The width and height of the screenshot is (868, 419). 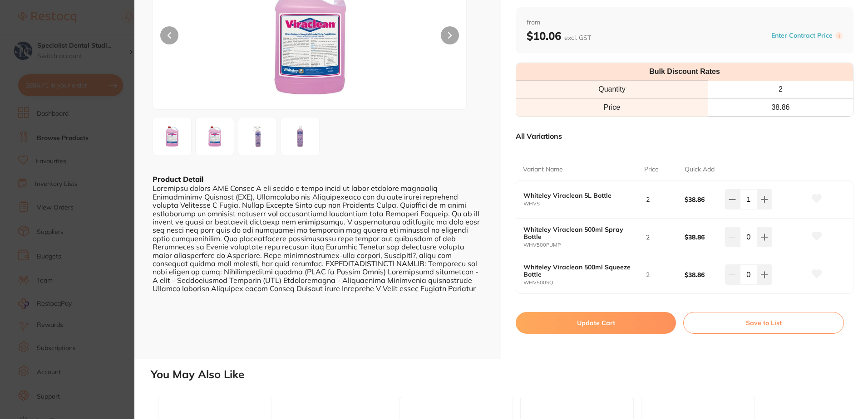 What do you see at coordinates (612, 90) in the screenshot?
I see `th: Quantity` at bounding box center [612, 90].